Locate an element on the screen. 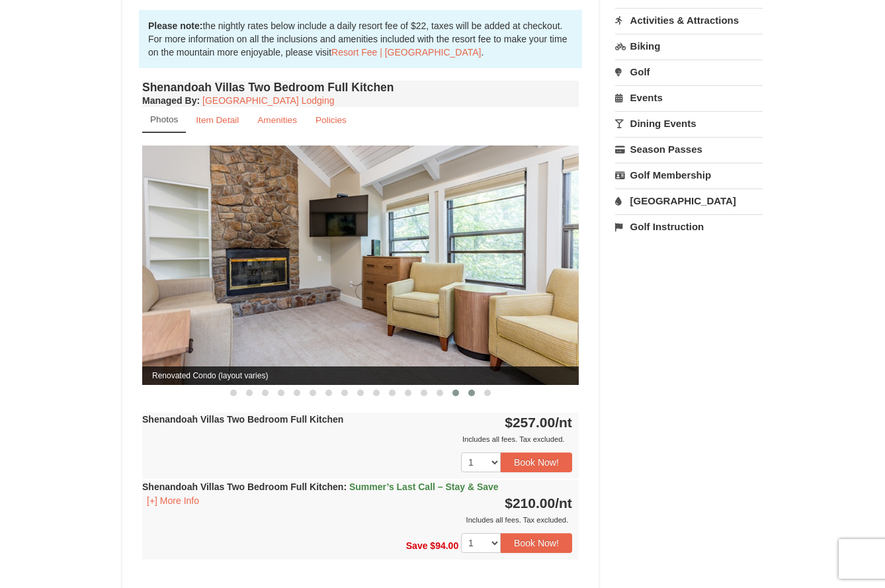 Image resolution: width=885 pixels, height=588 pixels. span: Summer’s Last Call – Stay & Save is located at coordinates (424, 487).